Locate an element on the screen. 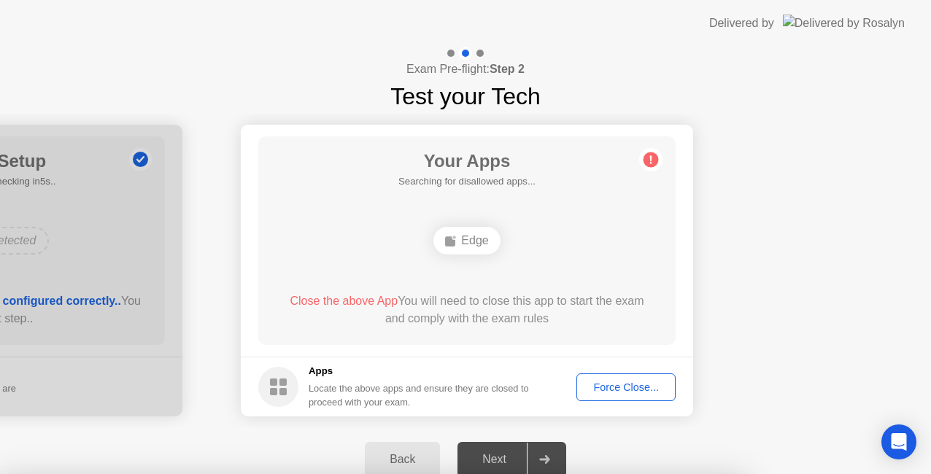  img: Delivered by Rosalyn is located at coordinates (843, 23).